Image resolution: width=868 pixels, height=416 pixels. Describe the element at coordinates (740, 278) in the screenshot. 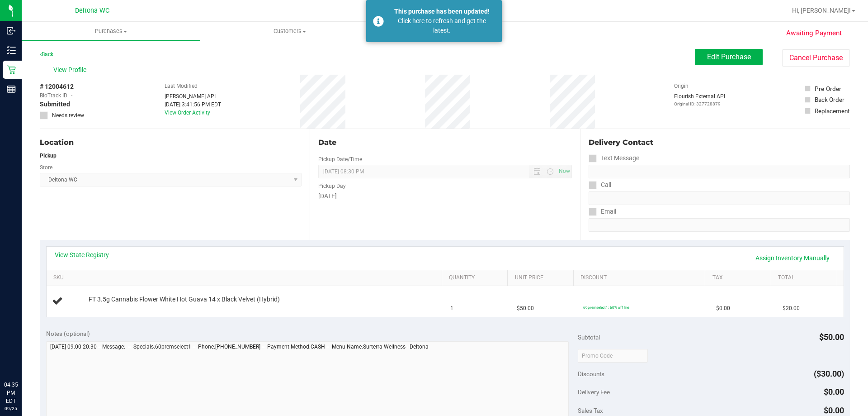

I see `a: Tax` at that location.